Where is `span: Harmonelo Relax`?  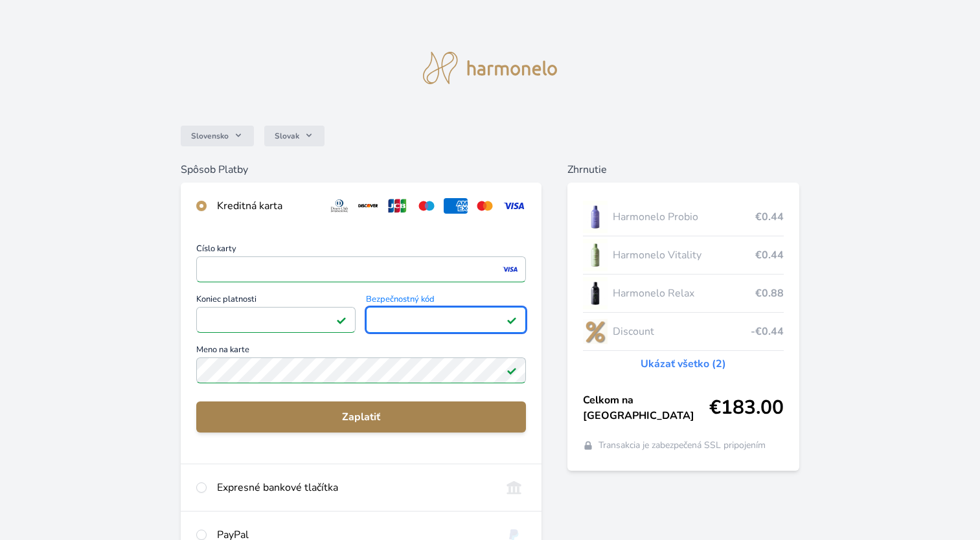 span: Harmonelo Relax is located at coordinates (684, 293).